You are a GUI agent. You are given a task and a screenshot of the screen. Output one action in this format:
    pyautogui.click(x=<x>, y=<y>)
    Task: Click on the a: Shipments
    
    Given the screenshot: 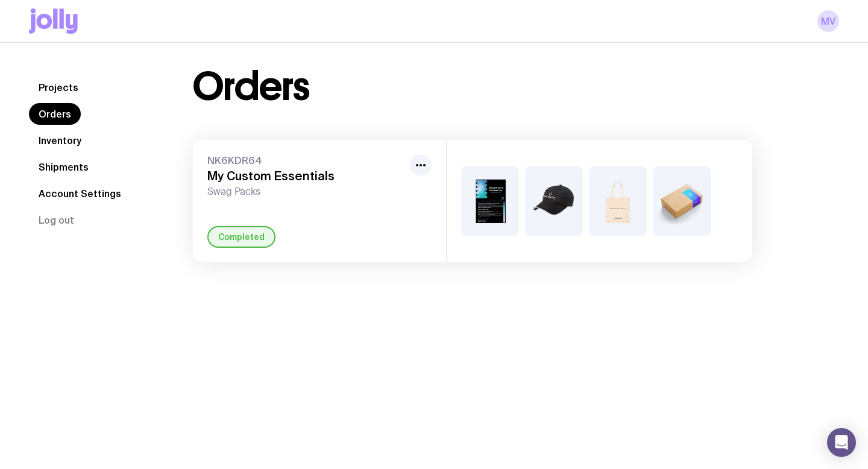 What is the action you would take?
    pyautogui.click(x=64, y=167)
    